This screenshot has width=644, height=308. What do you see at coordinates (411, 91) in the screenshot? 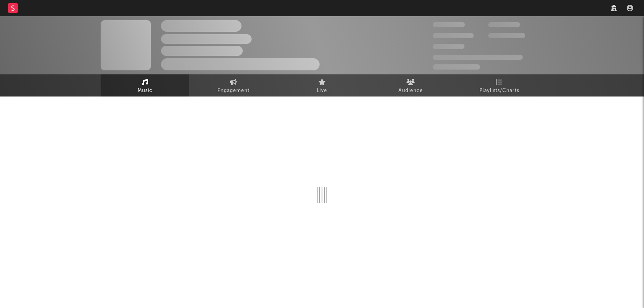
I see `span: Audience` at bounding box center [411, 91].